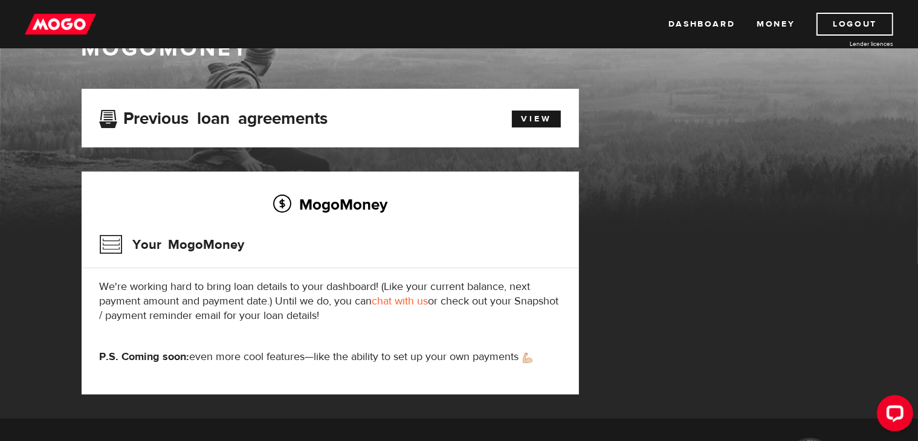 The height and width of the screenshot is (441, 918). Describe the element at coordinates (330, 301) in the screenshot. I see `p: We're working hard to bring loan details to your dashboard! (Like your current balance, next paym...` at that location.